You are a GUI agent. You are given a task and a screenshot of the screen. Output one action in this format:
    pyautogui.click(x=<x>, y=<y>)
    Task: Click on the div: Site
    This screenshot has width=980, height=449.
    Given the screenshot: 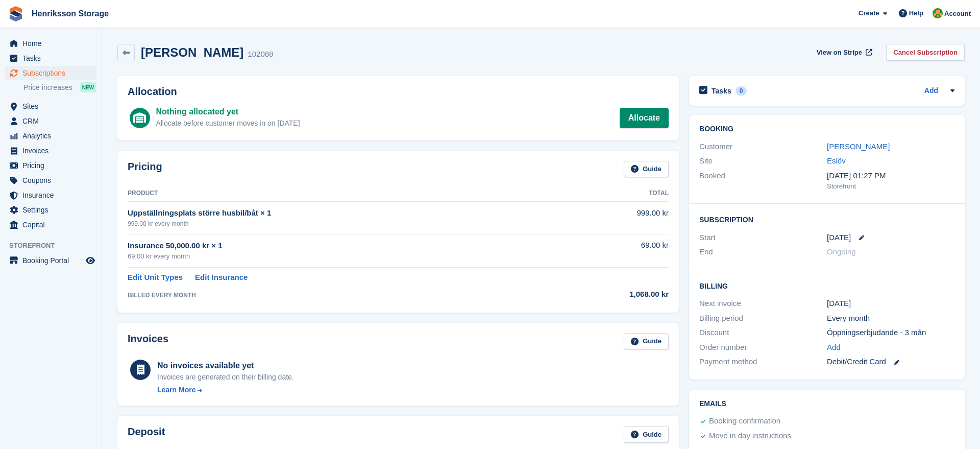 What is the action you would take?
    pyautogui.click(x=763, y=161)
    